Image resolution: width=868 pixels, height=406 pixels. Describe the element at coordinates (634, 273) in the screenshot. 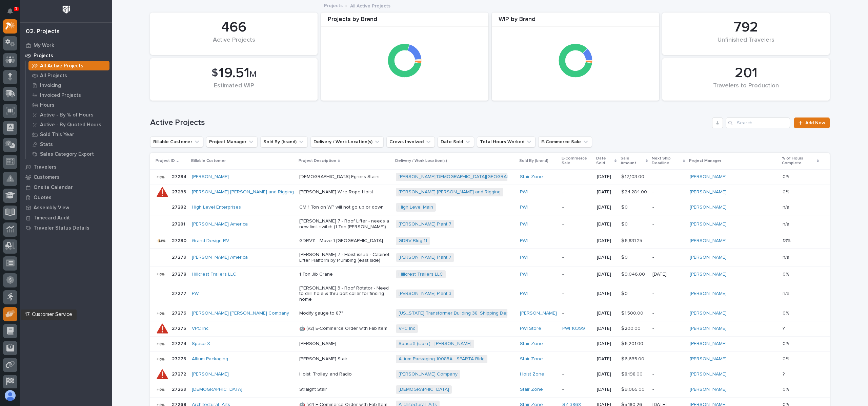

I see `p: $ 9,046.00` at that location.